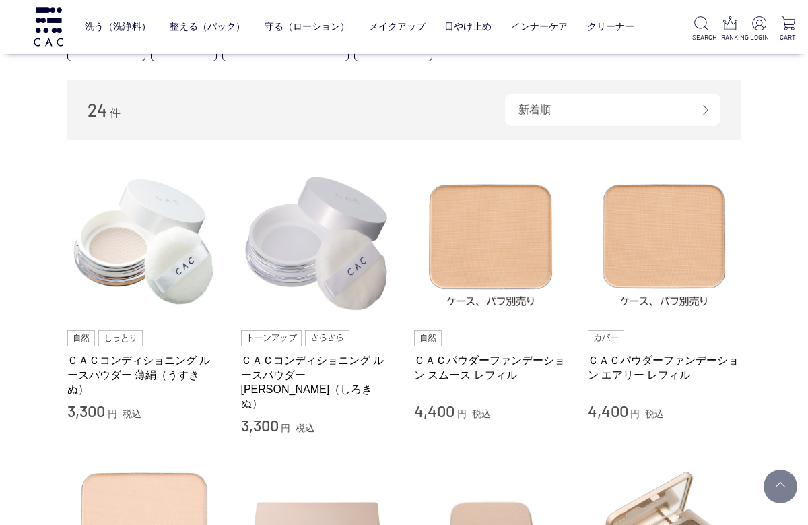  What do you see at coordinates (539, 26) in the screenshot?
I see `a: インナーケア` at bounding box center [539, 26].